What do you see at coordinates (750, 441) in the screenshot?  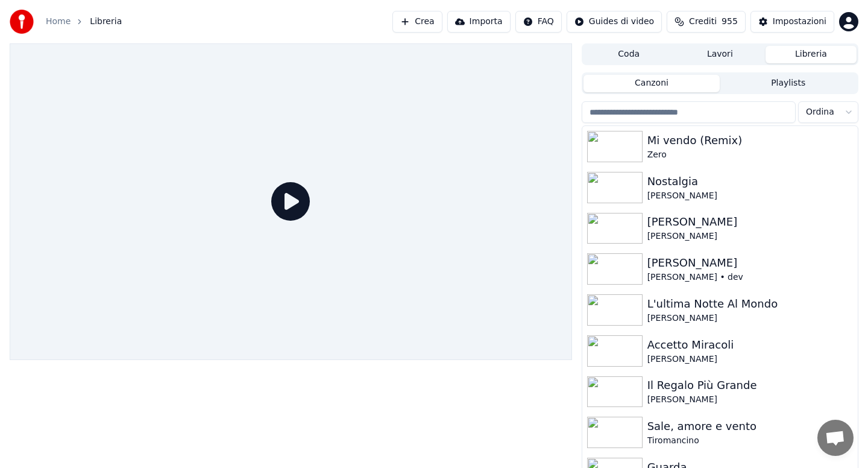 I see `div: Tiromancino` at bounding box center [750, 441].